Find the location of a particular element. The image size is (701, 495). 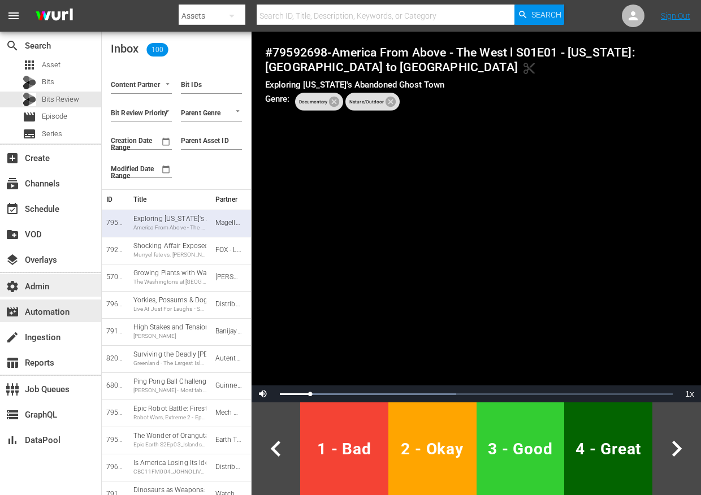

span: chevron_right is located at coordinates (677, 449).